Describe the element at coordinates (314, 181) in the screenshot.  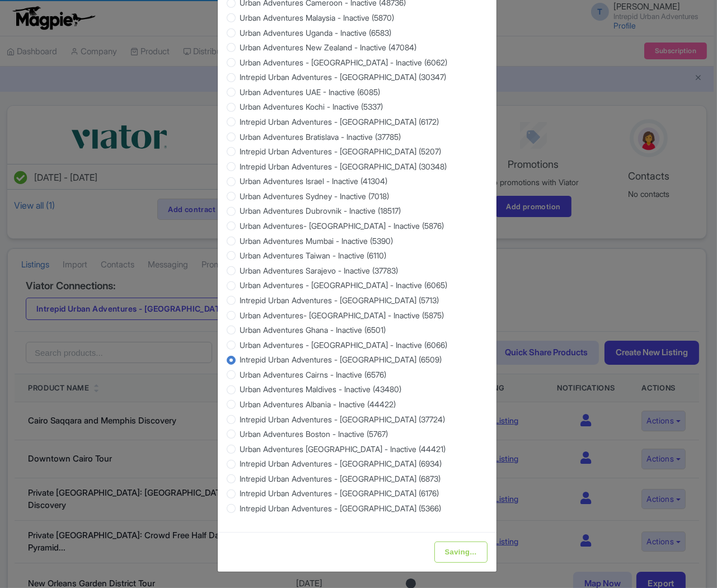
I see `label: Urban Adventures Israel - Inactive (41304)` at that location.